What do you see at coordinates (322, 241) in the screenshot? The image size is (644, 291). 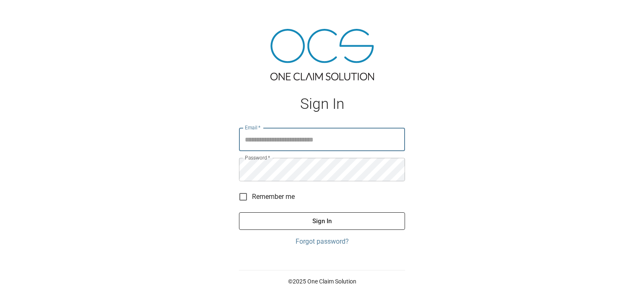 I see `a: Forgot password?` at bounding box center [322, 241].